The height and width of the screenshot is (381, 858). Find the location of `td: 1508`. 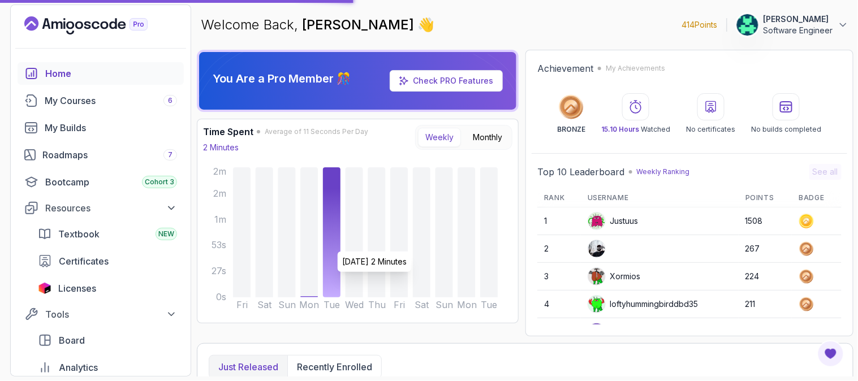

td: 1508 is located at coordinates (765, 221).